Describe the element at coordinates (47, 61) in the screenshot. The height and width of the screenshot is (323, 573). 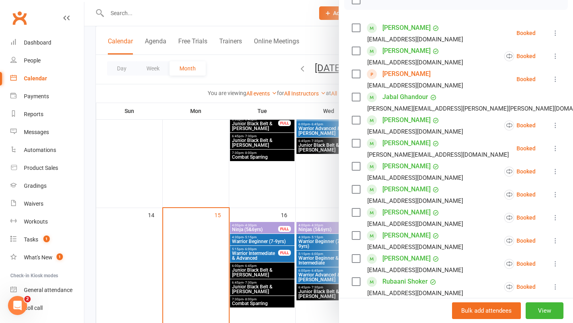
I see `a: People` at that location.